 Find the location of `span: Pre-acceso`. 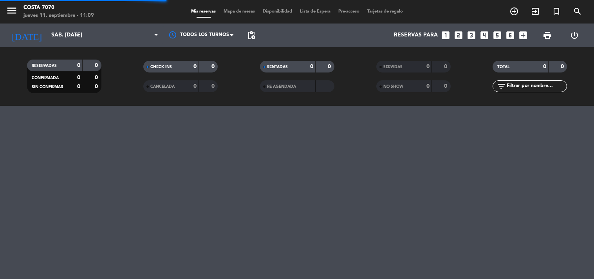

span: Pre-acceso is located at coordinates (349, 11).